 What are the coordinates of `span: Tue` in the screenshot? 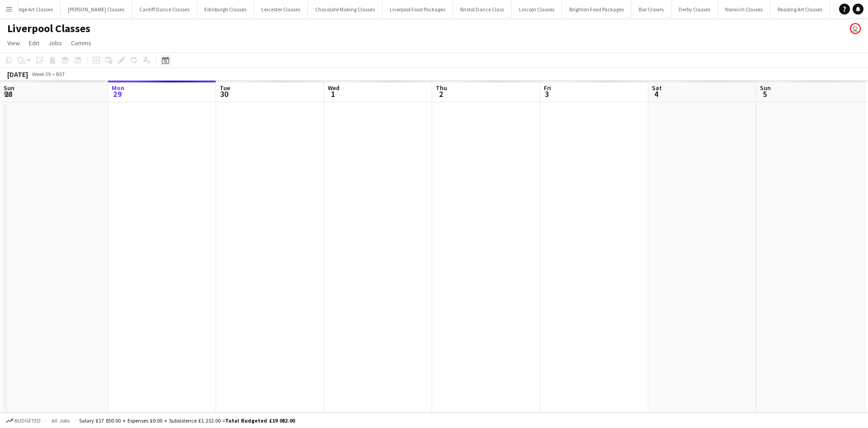 It's located at (224, 88).